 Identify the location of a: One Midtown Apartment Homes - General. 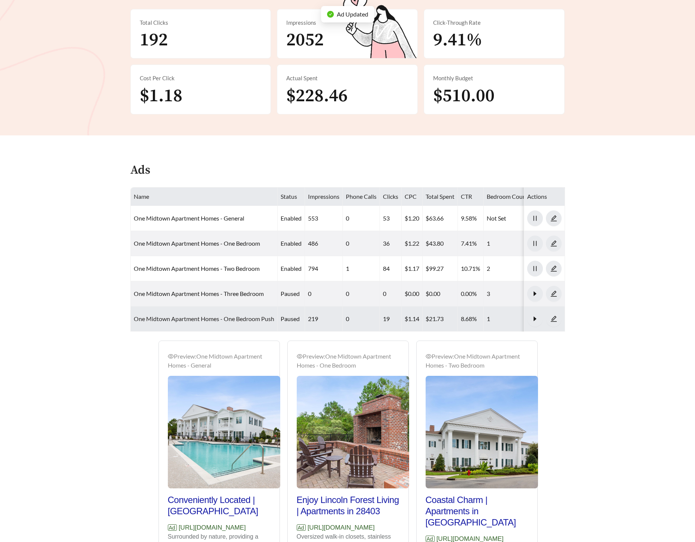
(189, 218).